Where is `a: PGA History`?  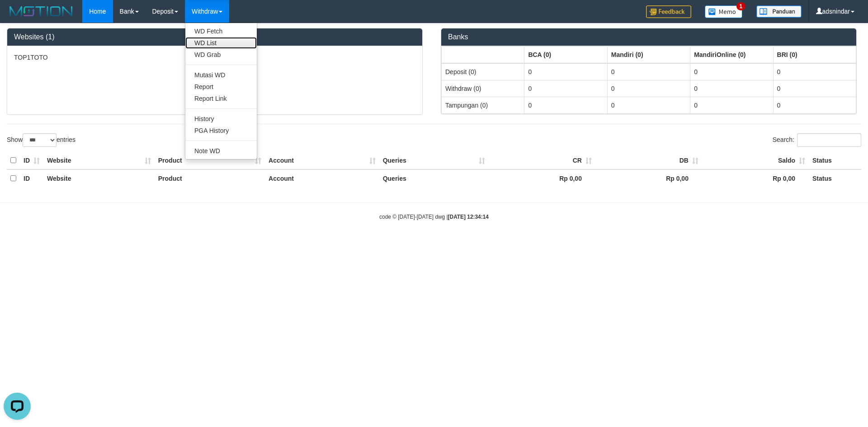
a: PGA History is located at coordinates (221, 130).